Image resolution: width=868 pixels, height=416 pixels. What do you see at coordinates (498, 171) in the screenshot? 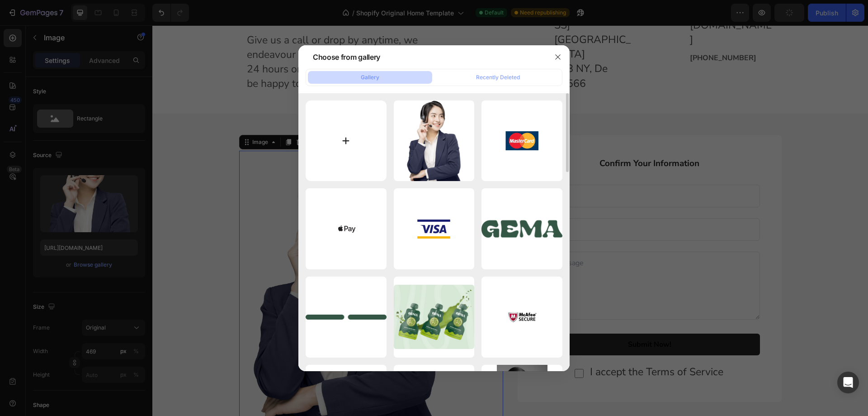
I see `input: Name` at bounding box center [498, 171].